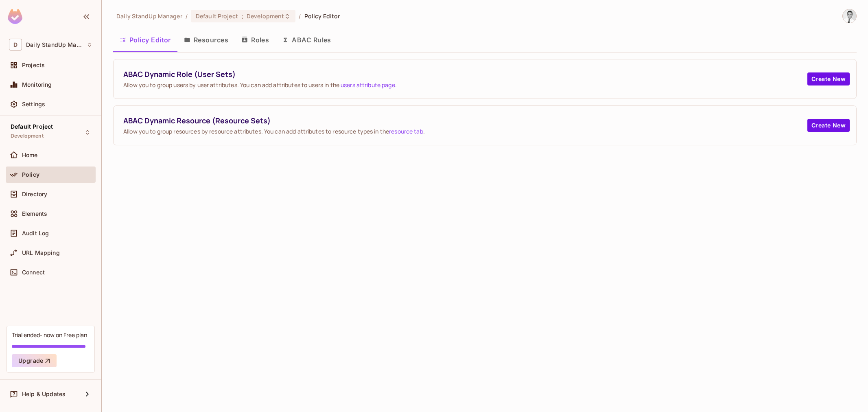  Describe the element at coordinates (41, 253) in the screenshot. I see `span: URL Mapping` at that location.